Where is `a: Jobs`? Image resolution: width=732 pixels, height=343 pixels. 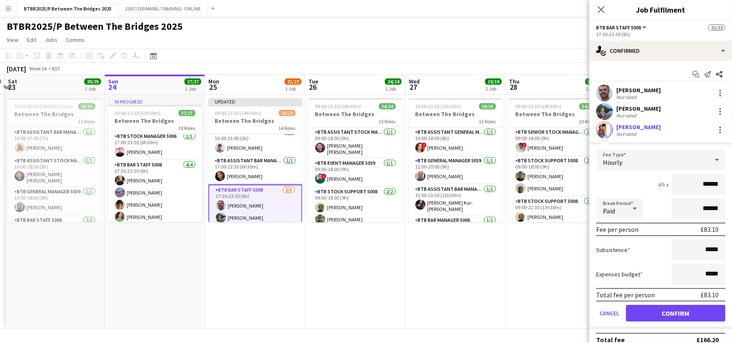
a: Jobs is located at coordinates (51, 40).